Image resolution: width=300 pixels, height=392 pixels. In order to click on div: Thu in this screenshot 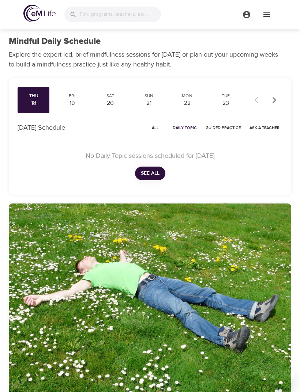, I will do `click(33, 96)`.